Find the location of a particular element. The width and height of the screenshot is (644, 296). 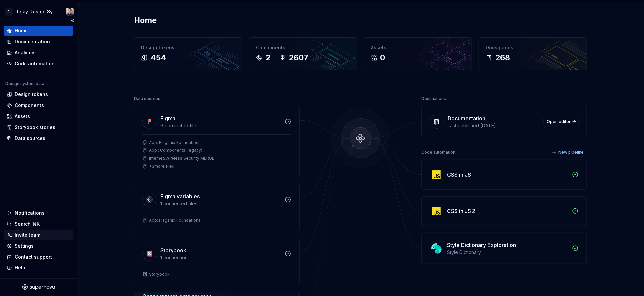

div: 0 is located at coordinates (382, 58).